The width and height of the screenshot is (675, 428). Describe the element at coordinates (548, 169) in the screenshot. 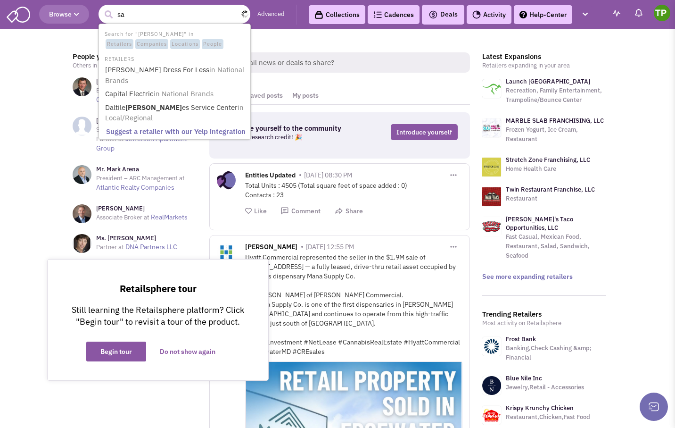

I see `p: Home Health Care` at that location.